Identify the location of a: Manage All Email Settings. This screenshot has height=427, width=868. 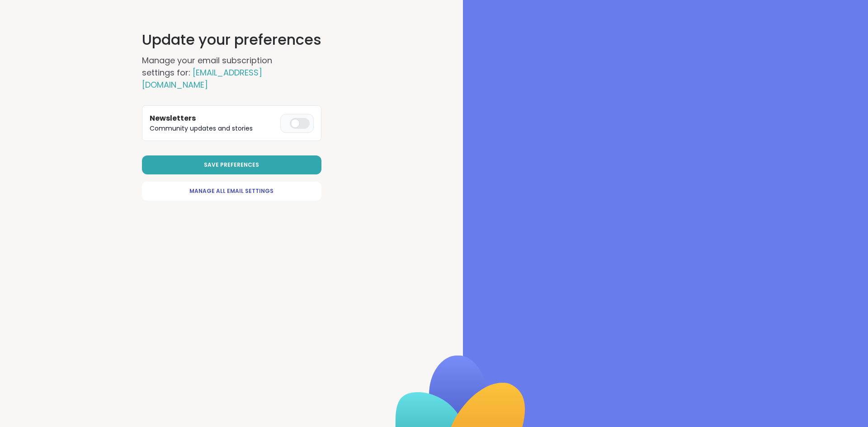
(232, 191).